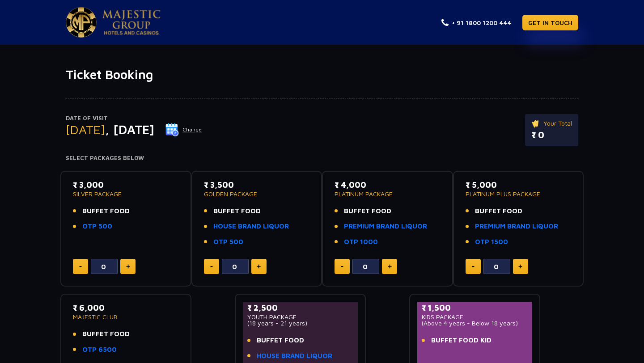 This screenshot has width=644, height=363. What do you see at coordinates (491, 242) in the screenshot?
I see `a: OTP 1500` at bounding box center [491, 242].